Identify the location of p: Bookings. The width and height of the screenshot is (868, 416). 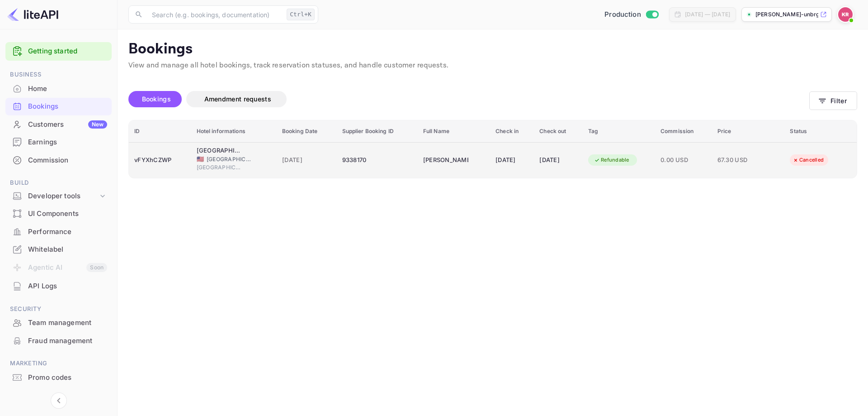
(493, 49).